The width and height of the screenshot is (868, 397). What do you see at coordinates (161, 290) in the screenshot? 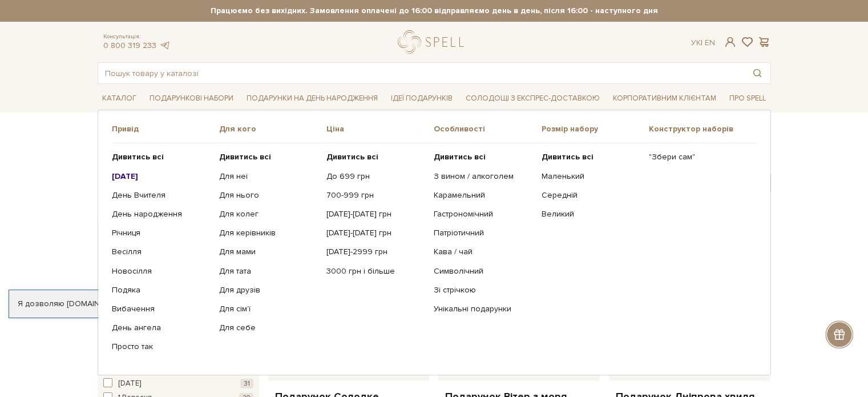
I see `a: Подяка` at bounding box center [161, 290].